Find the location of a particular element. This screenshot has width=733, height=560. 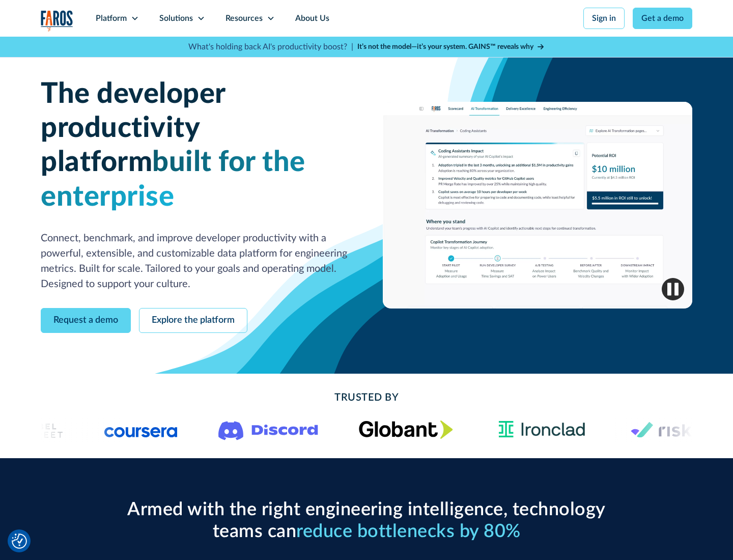

div: Platform is located at coordinates (111, 18).